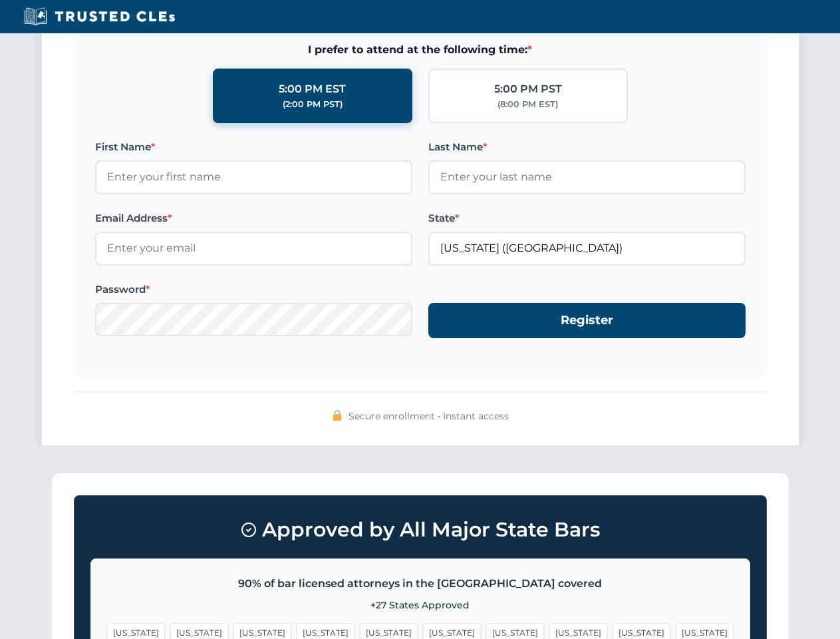  I want to click on input: Enter your email, so click(253, 248).